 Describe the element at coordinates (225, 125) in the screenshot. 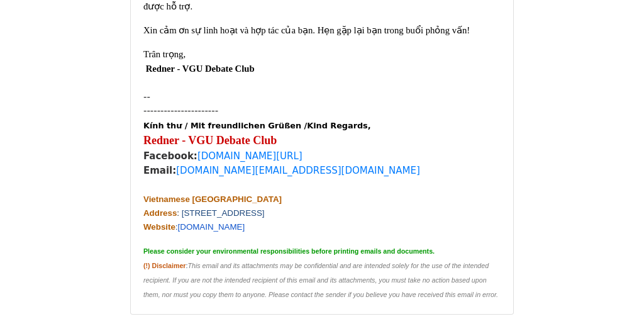

I see `span: Kính thư / Mit freundlichen Grüßen /` at that location.